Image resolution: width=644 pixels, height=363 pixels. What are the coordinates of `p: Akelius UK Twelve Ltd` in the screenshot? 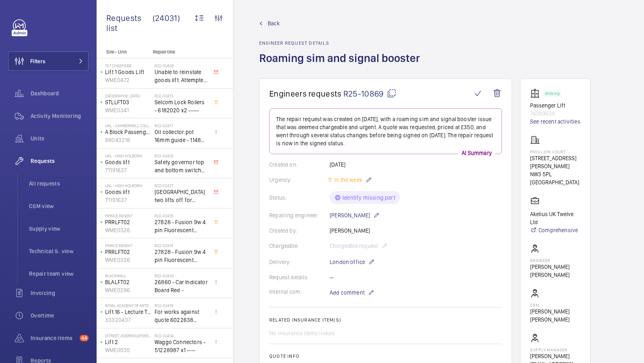 It's located at (555, 218).